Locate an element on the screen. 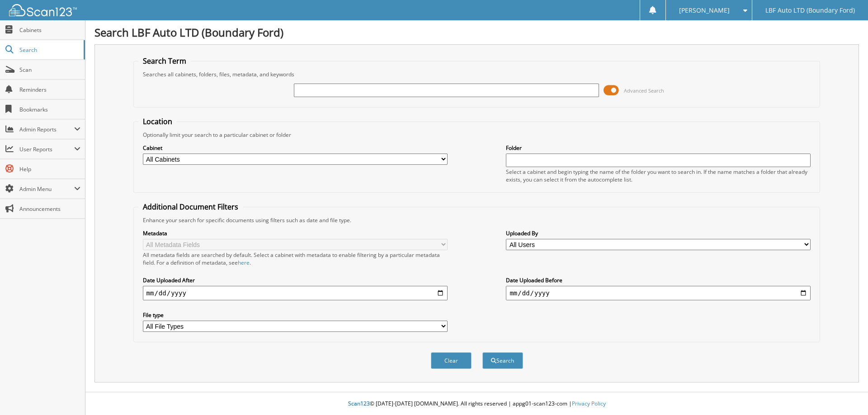 The width and height of the screenshot is (868, 415). div: Enhance your search for specific documents using filters such as date and file type. is located at coordinates (477, 220).